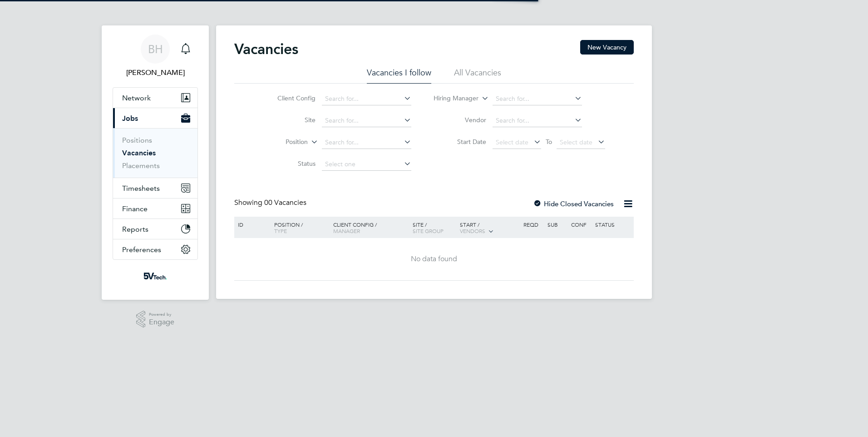 This screenshot has width=868, height=437. I want to click on span: Site Group, so click(428, 230).